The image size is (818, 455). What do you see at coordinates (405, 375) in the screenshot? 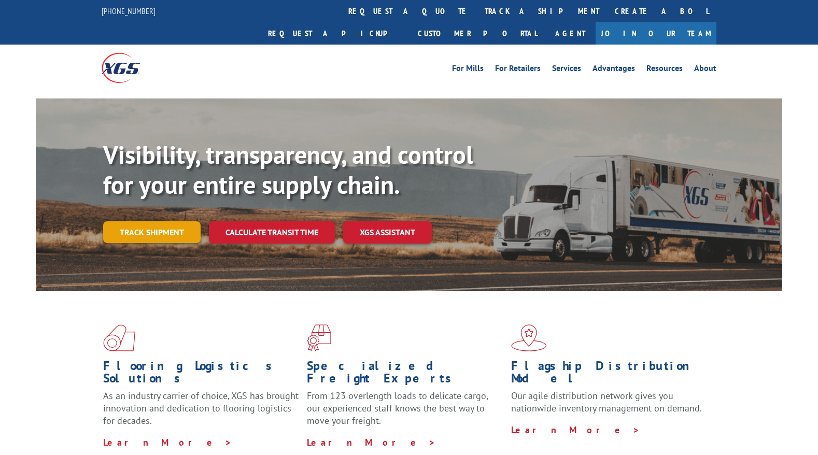
I see `h1: Specialized Freight Experts` at bounding box center [405, 375].